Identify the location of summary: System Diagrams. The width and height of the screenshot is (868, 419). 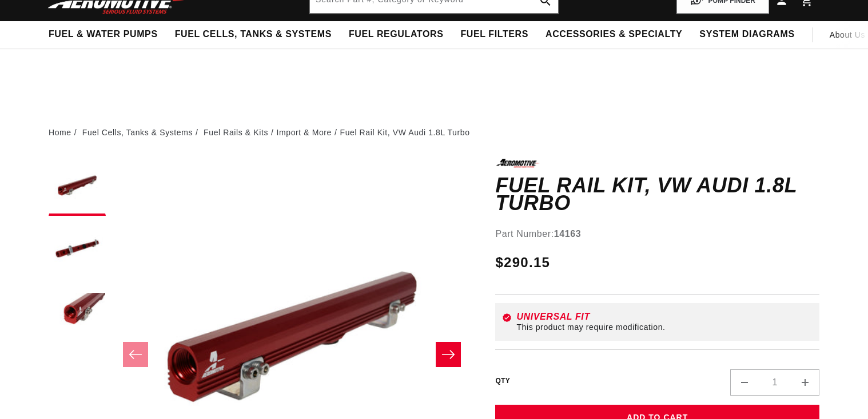
(746, 35).